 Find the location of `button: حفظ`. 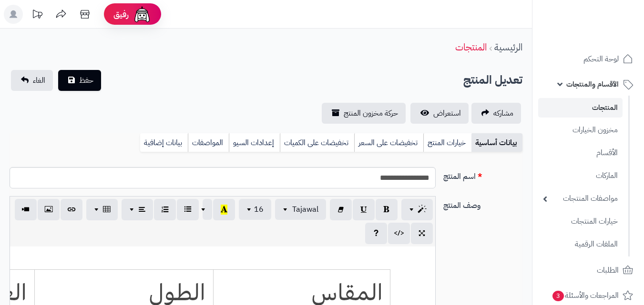

button: حفظ is located at coordinates (79, 80).